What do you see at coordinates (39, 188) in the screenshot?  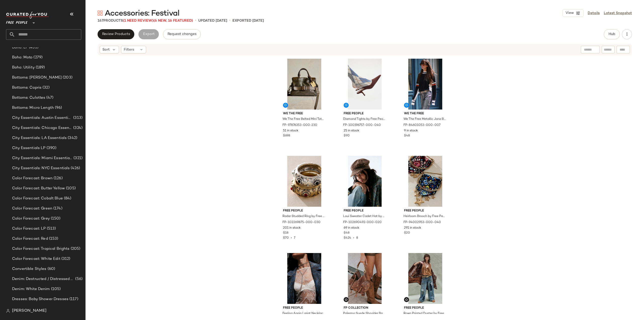 I see `span: Color Forecast: Butter Yellow` at bounding box center [39, 188].